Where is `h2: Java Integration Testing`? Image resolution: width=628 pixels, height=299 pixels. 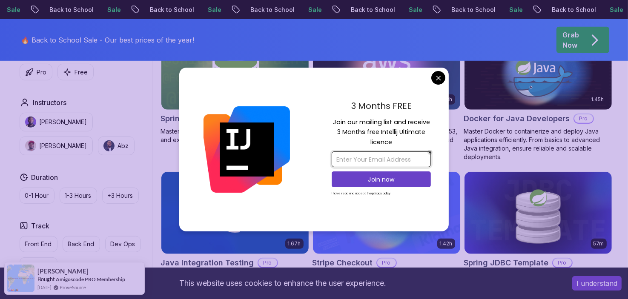
h2: Java Integration Testing is located at coordinates (207, 263).